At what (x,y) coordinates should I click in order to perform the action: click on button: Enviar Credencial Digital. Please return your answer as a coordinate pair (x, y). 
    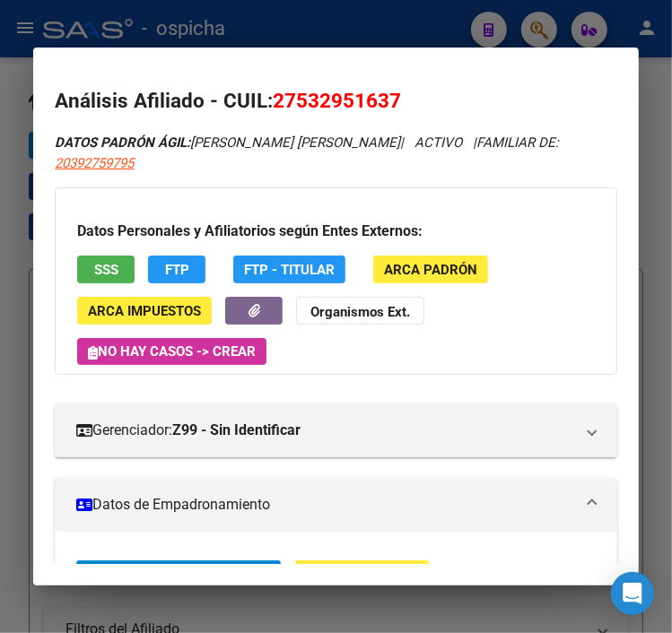
    Looking at the image, I should click on (178, 575).